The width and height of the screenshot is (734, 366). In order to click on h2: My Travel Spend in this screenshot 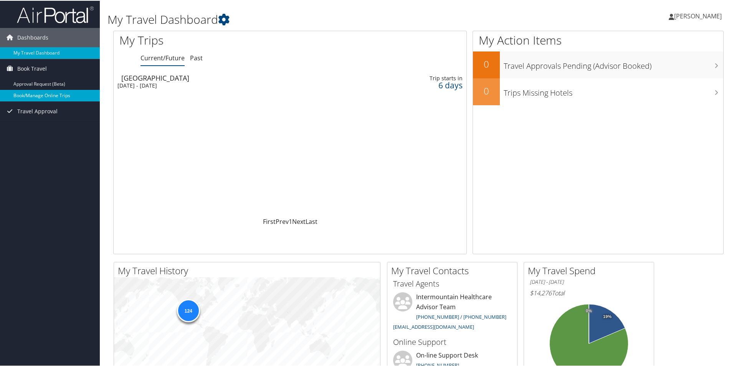, I will do `click(590, 270)`.